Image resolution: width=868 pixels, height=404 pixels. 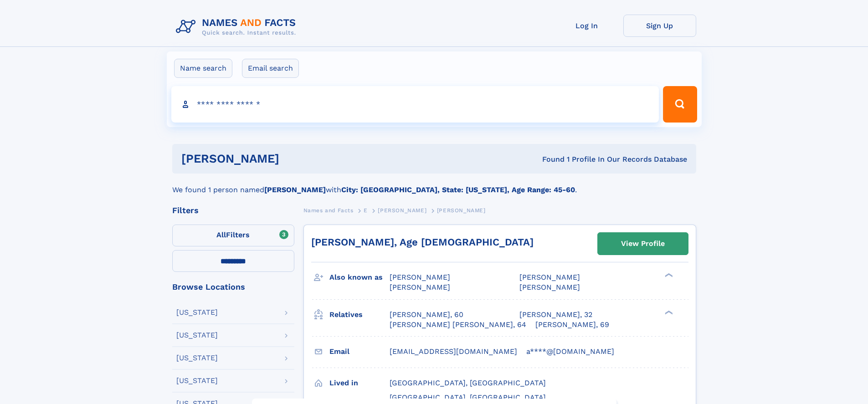 I want to click on button: Search Button, so click(x=679, y=104).